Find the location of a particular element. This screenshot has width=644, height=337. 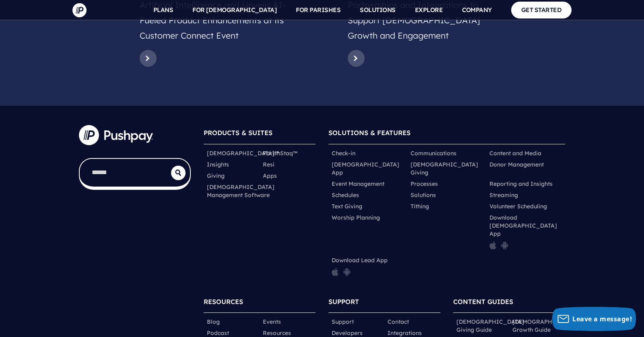

h6: SOLUTIONS & FEATURES is located at coordinates (447, 134).